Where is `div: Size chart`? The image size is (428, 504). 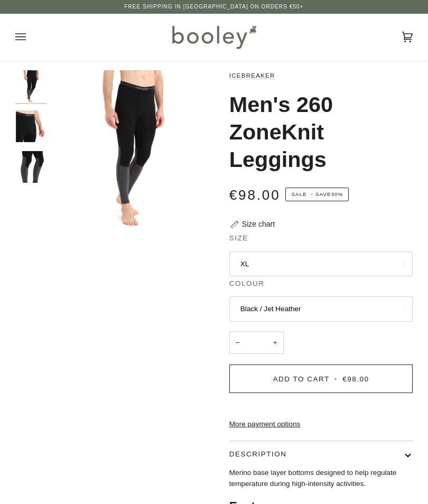
div: Size chart is located at coordinates (259, 224).